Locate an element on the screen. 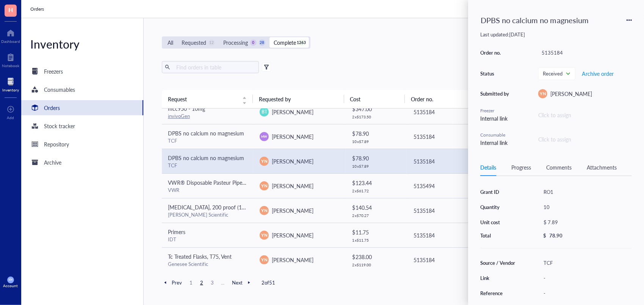 The height and width of the screenshot is (305, 644). span: Tc Treated Flasks, T75, Vent is located at coordinates (200, 257).